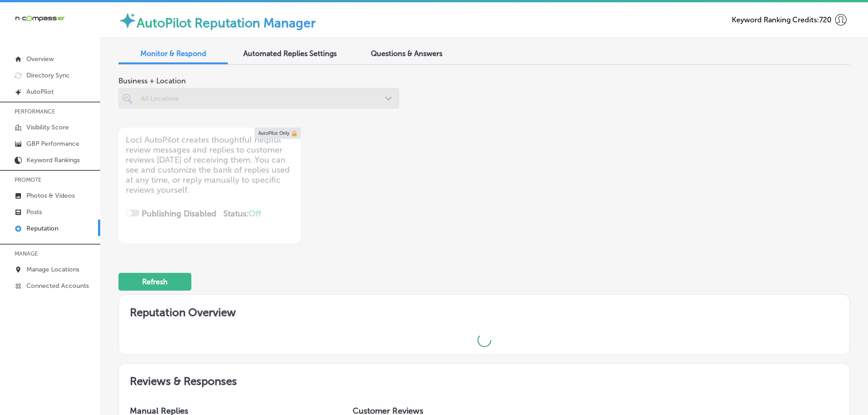  I want to click on label: AutoPilot Reputation Manager, so click(226, 23).